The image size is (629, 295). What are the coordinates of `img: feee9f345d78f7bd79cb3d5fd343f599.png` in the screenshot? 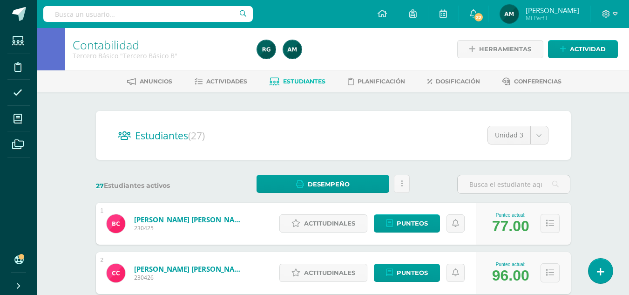 It's located at (116, 273).